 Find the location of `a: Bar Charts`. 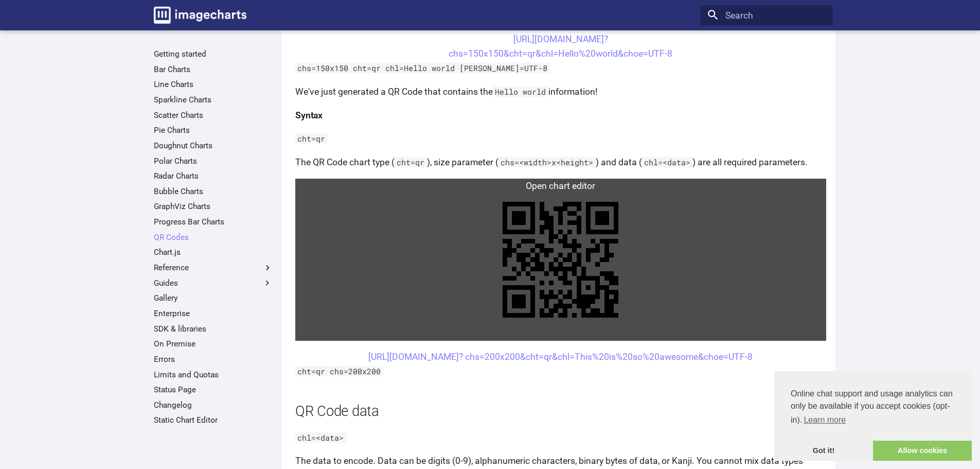

a: Bar Charts is located at coordinates (213, 70).